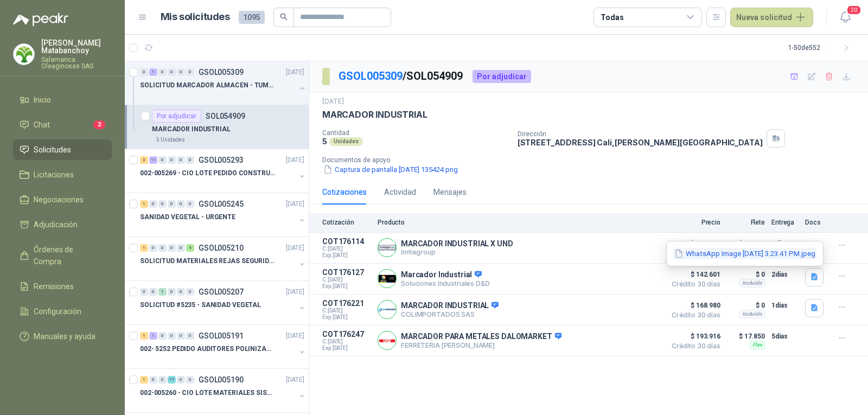 Image resolution: width=868 pixels, height=415 pixels. What do you see at coordinates (62, 199) in the screenshot?
I see `a: Negociaciones` at bounding box center [62, 199].